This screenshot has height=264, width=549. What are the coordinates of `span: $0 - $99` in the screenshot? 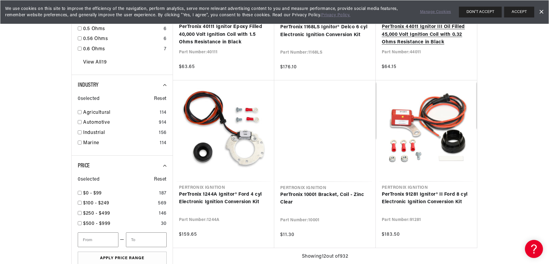 It's located at (93, 194).